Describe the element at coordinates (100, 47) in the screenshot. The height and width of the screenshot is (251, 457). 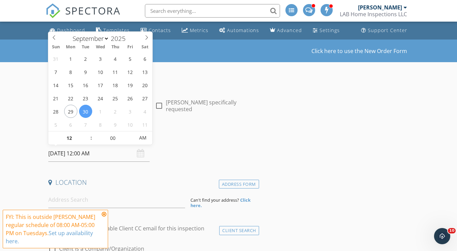
I see `span: Wed` at that location.